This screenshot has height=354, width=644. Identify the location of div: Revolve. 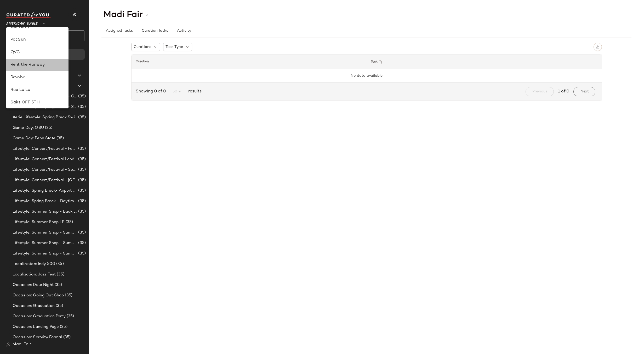
(38, 77).